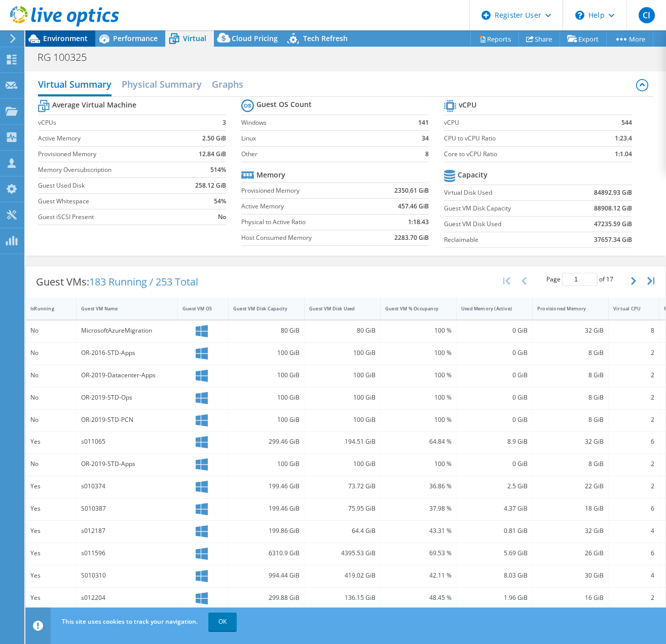 The image size is (666, 644). I want to click on b: 2.50 GiB, so click(214, 138).